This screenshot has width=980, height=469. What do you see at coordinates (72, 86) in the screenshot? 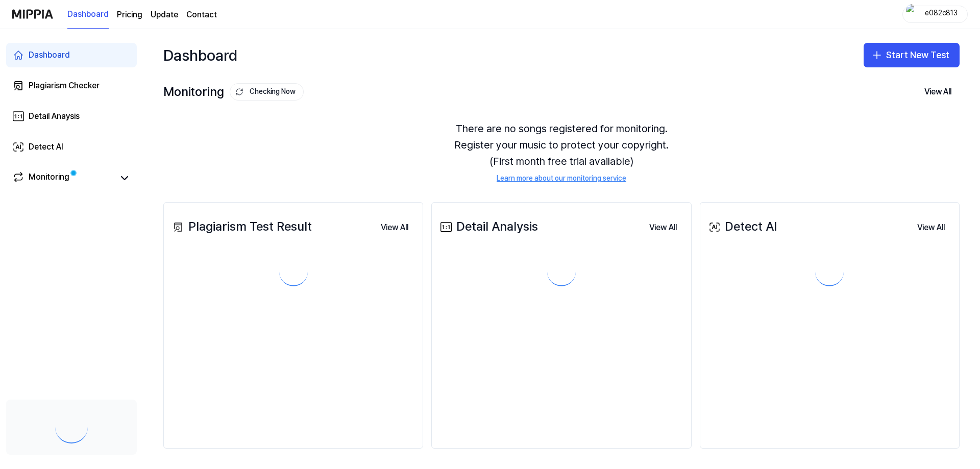
I see `a: Plagiarism Checker` at bounding box center [72, 86].